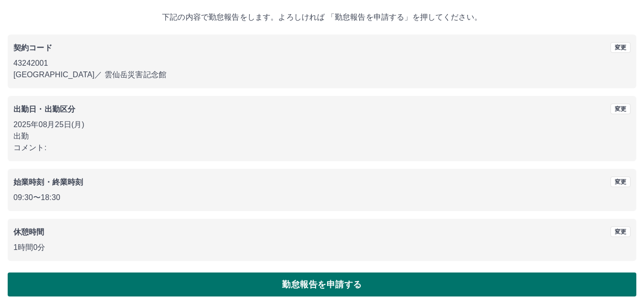 This screenshot has width=644, height=308. What do you see at coordinates (321, 125) in the screenshot?
I see `p: 2025年08月25日(月)` at bounding box center [321, 125].